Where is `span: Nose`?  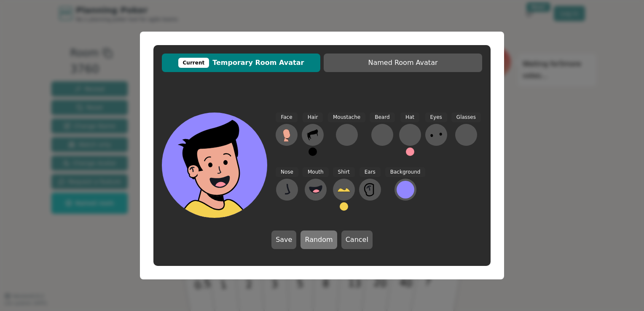
span: Nose is located at coordinates (287, 172).